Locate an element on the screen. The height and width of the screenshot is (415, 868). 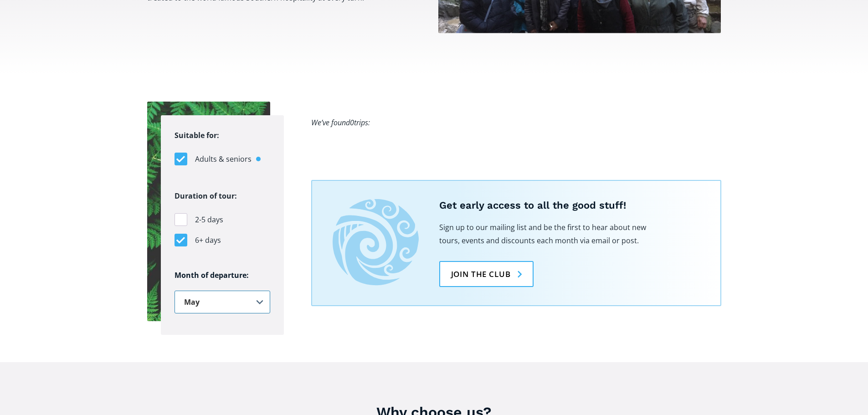
legend: Suitable for: is located at coordinates (197, 135).